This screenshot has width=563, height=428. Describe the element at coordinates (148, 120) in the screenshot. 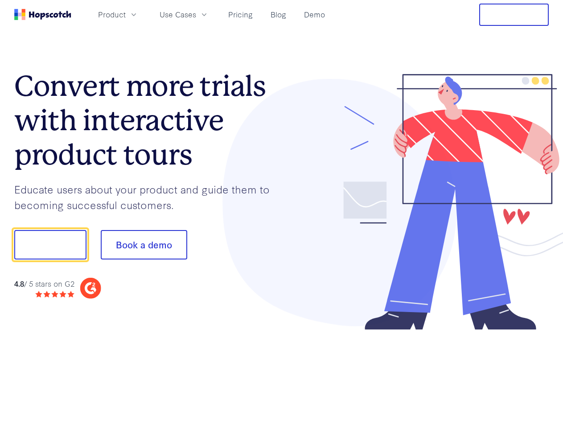

I see `h1: Convert more trials with interactive product tours` at that location.